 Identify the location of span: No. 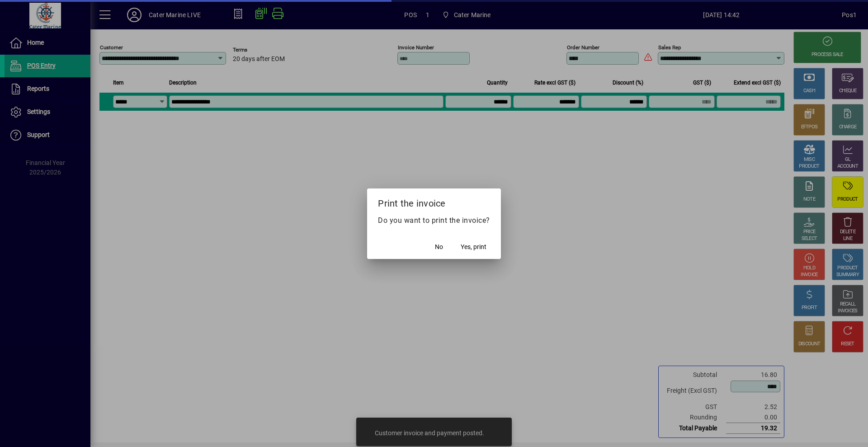
(439, 246).